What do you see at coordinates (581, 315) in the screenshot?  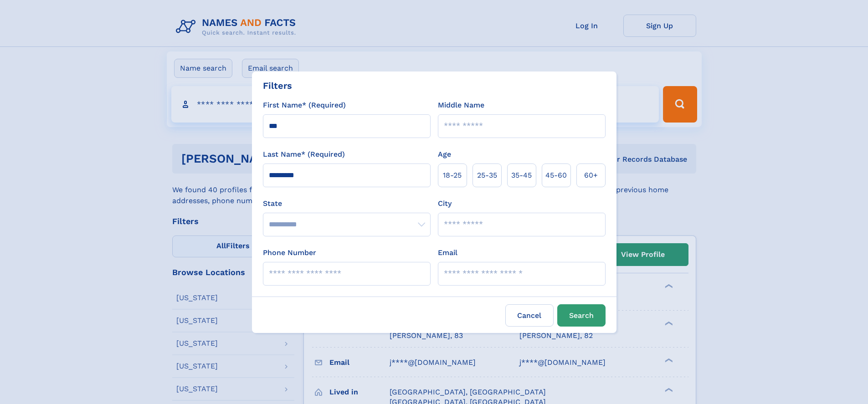 I see `button: Search` at bounding box center [581, 315].